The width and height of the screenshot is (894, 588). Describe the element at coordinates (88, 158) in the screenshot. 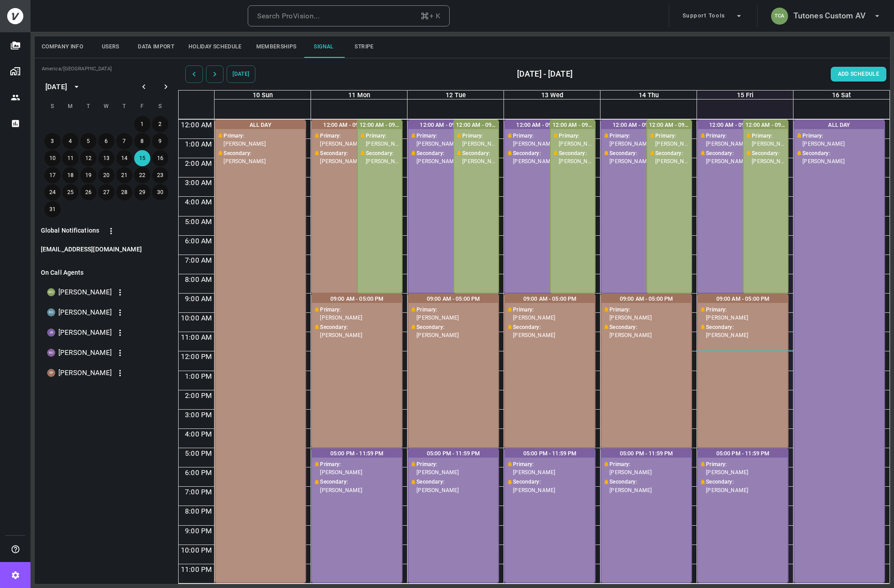

I see `button: 12` at that location.